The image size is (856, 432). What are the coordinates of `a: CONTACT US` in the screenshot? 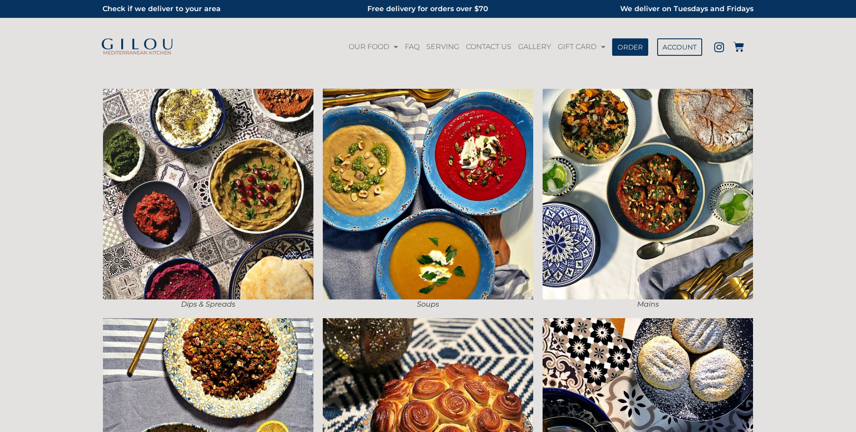 It's located at (489, 47).